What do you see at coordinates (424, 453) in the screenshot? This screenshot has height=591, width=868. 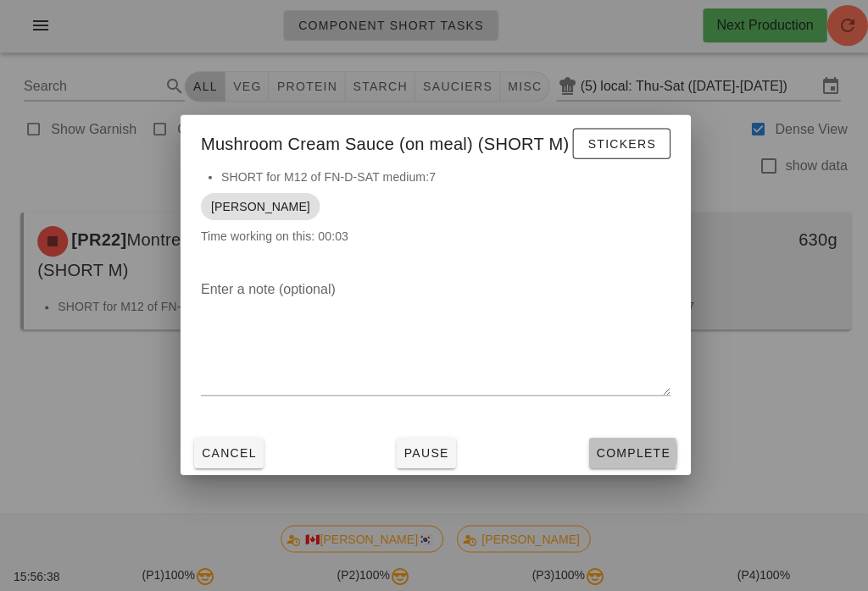 I see `button: Pause` at bounding box center [424, 453].